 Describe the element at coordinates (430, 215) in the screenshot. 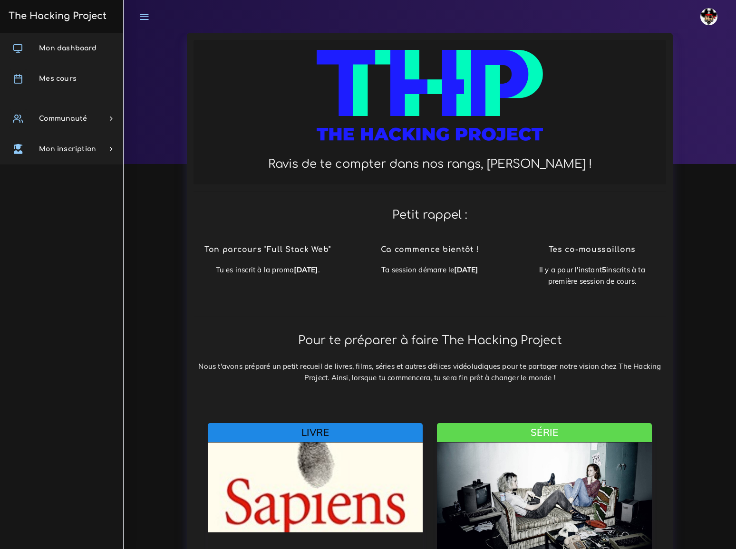

I see `h2: Petit rappel :` at that location.